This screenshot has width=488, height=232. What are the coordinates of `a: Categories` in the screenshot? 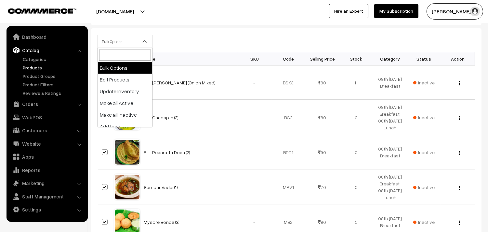 It's located at (53, 59).